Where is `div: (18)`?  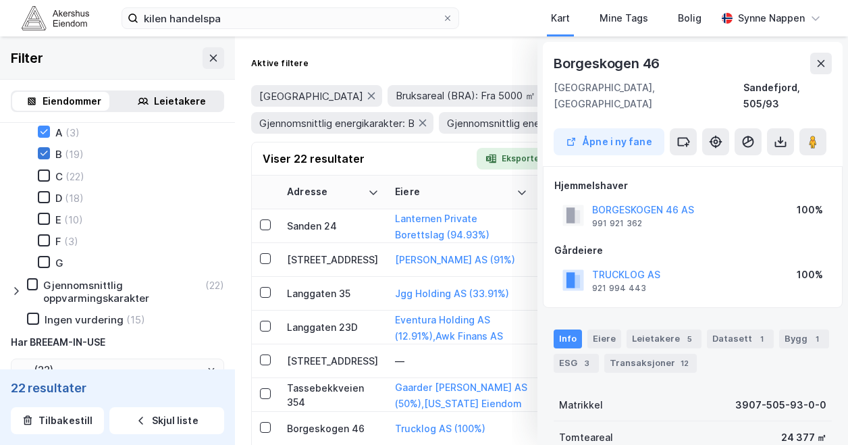 div: (18) is located at coordinates (74, 198).